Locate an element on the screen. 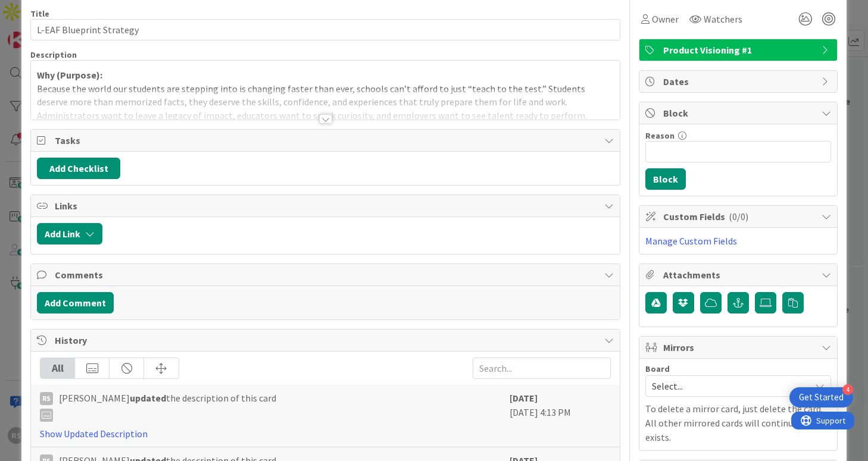 The height and width of the screenshot is (461, 868). span: Owner is located at coordinates (665, 19).